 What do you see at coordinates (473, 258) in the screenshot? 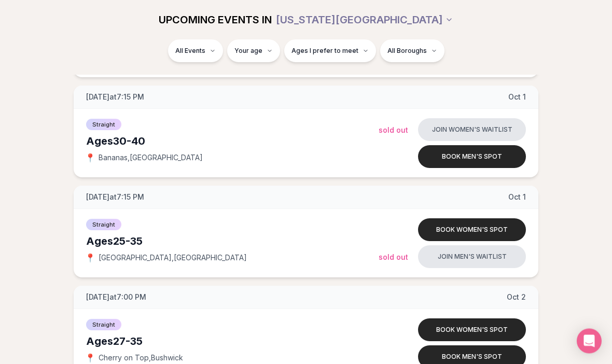
I see `a: Join men's waitlist` at bounding box center [473, 258].